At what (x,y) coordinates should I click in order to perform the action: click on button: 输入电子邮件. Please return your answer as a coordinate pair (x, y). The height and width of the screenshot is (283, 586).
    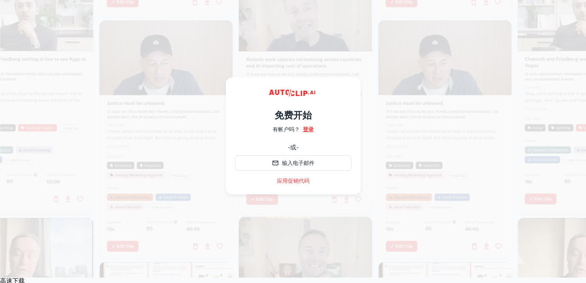
    Looking at the image, I should click on (293, 163).